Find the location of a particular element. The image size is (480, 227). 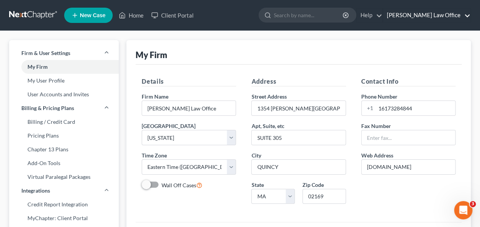

a: Firm & User Settings is located at coordinates (64, 53).